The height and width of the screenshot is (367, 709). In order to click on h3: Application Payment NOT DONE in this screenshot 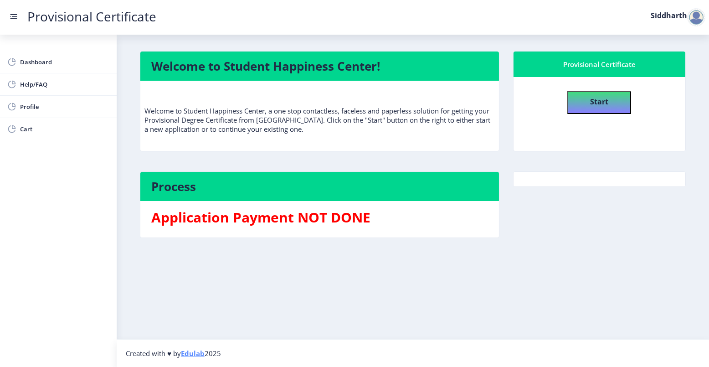, I will do `click(319, 217)`.